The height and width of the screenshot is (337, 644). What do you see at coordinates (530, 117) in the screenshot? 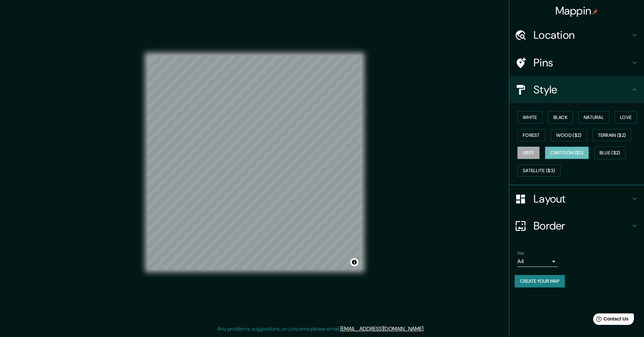
I see `button: White` at bounding box center [530, 117].